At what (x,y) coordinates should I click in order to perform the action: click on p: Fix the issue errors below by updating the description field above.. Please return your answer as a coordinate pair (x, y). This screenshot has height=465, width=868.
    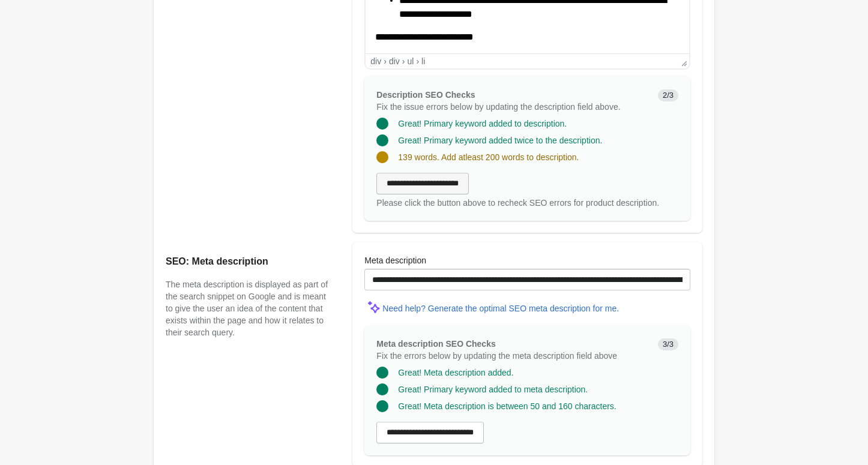
    Looking at the image, I should click on (512, 106).